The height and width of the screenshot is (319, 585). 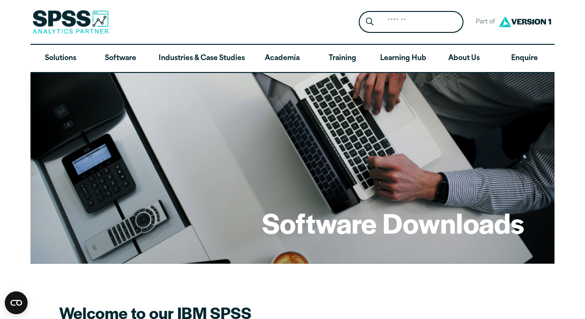 What do you see at coordinates (283, 59) in the screenshot?
I see `a: Academia` at bounding box center [283, 59].